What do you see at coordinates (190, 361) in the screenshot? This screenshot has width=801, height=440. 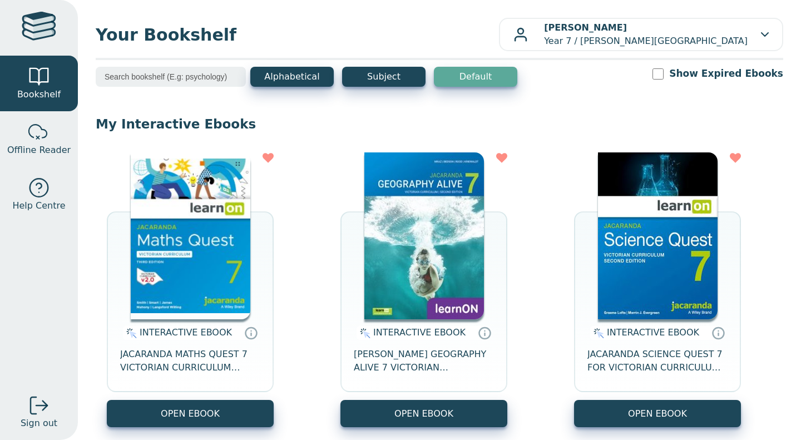 I see `span: JACARANDA MATHS QUEST 7 VICTORIAN CURRICULUM LEARNON EBOOK 3E` at bounding box center [190, 361].